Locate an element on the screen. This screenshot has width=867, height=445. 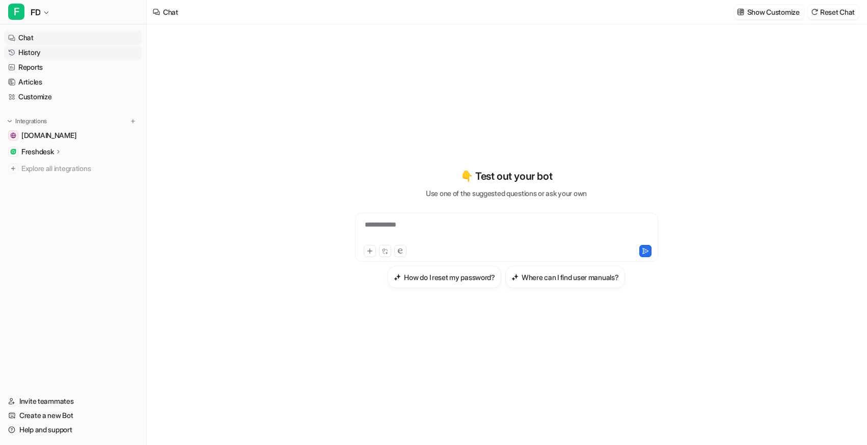
img: Where can I find user manuals? is located at coordinates (515, 277).